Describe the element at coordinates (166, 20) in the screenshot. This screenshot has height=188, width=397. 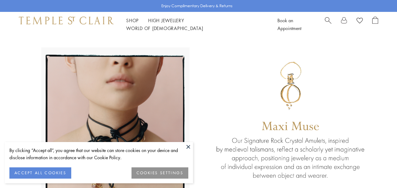
I see `a: High JewelleryHigh Jewellery` at that location.